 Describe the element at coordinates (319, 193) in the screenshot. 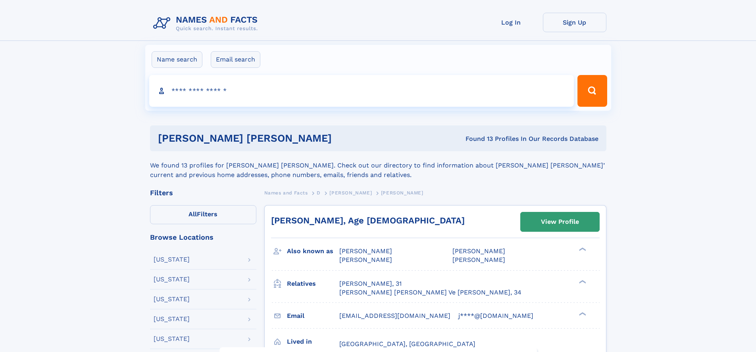

I see `span: D` at that location.